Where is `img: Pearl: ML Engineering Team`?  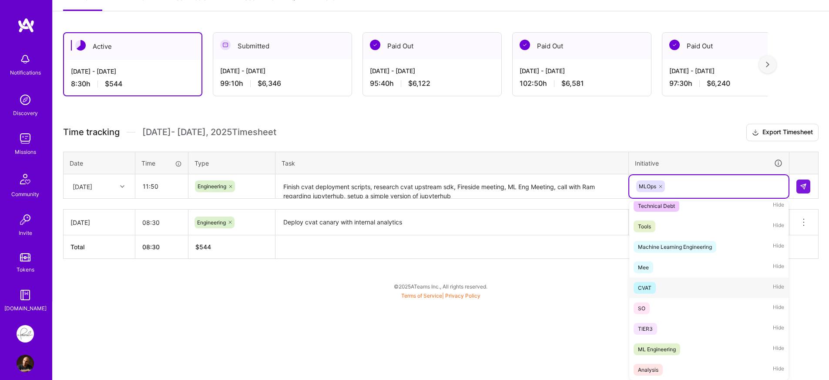
img: Pearl: ML Engineering Team is located at coordinates (25, 333).